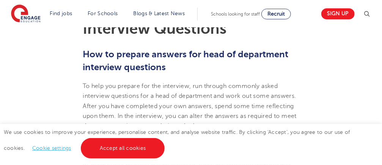 This screenshot has width=382, height=165. What do you see at coordinates (276, 14) in the screenshot?
I see `span: Recruit` at bounding box center [276, 14].